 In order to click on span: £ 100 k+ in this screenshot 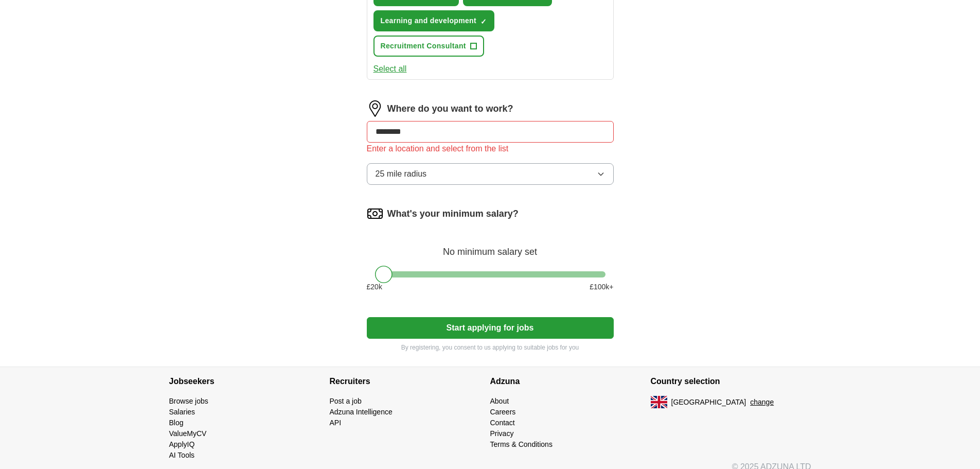, I will do `click(601, 287)`.